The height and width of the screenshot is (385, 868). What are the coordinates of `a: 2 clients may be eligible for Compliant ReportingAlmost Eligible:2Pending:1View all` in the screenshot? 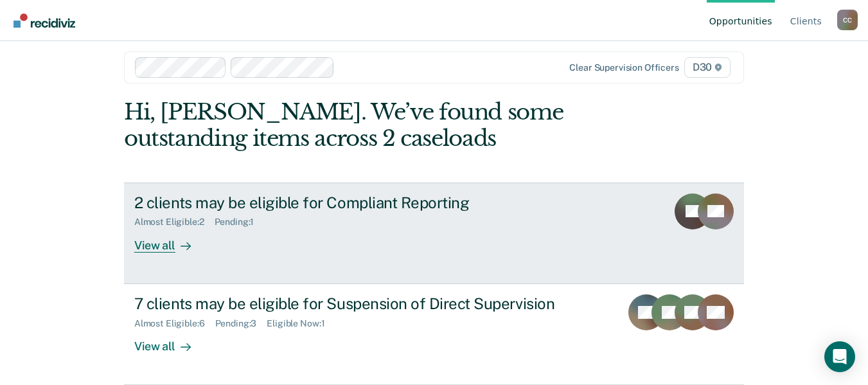 It's located at (434, 233).